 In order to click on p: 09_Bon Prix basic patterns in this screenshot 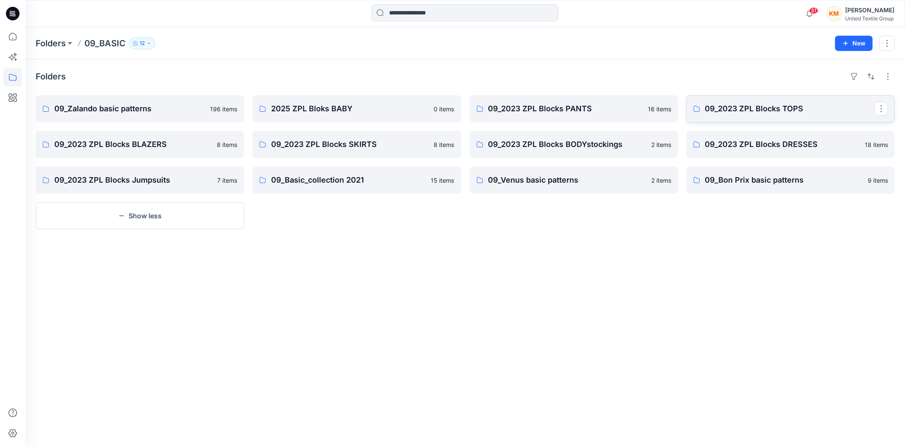, I will do `click(784, 180)`.